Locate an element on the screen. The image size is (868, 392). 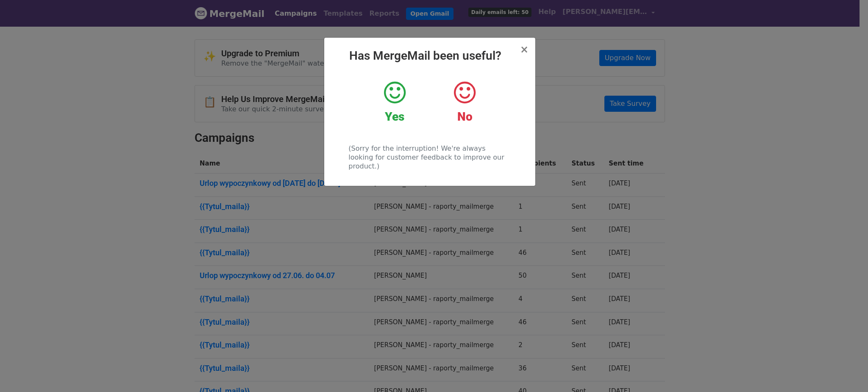
p: (Sorry for the interruption! We're always looking for customer feedback to improve our product.) is located at coordinates (430, 157).